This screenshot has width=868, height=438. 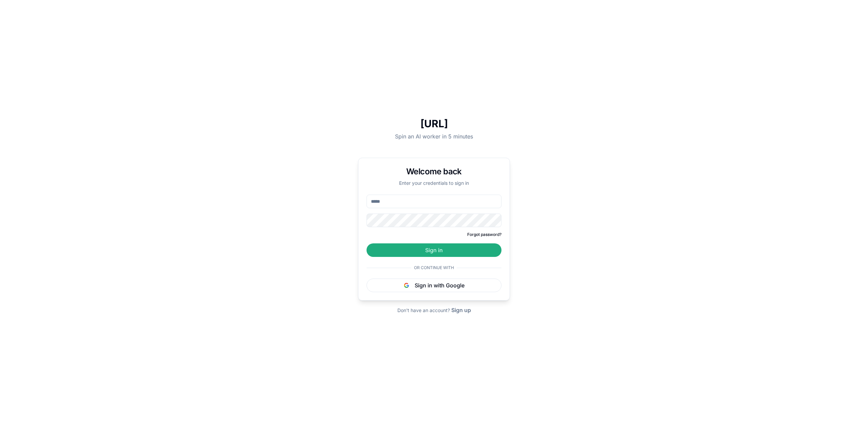 What do you see at coordinates (434, 268) in the screenshot?
I see `span: Or continue with` at bounding box center [434, 268].